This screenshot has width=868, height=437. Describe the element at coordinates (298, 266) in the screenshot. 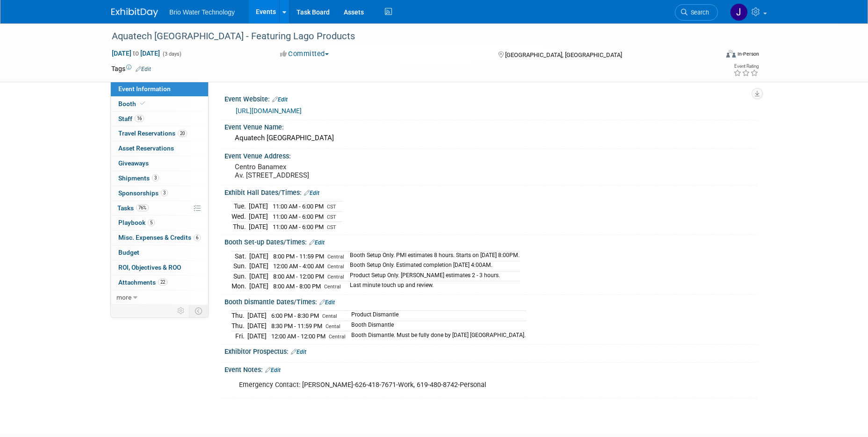

I see `span: 12:00 AM - 4:00 AM` at that location.